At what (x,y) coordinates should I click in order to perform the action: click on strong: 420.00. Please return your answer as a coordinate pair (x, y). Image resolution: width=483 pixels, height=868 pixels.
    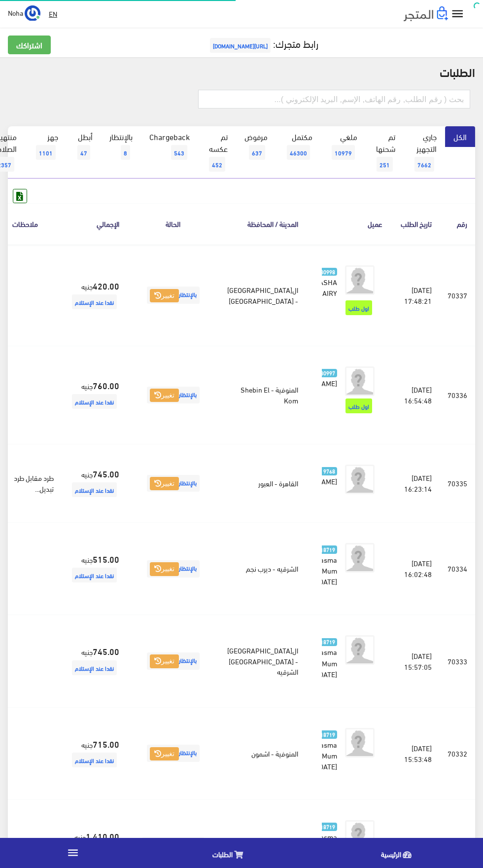
    Looking at the image, I should click on (106, 286).